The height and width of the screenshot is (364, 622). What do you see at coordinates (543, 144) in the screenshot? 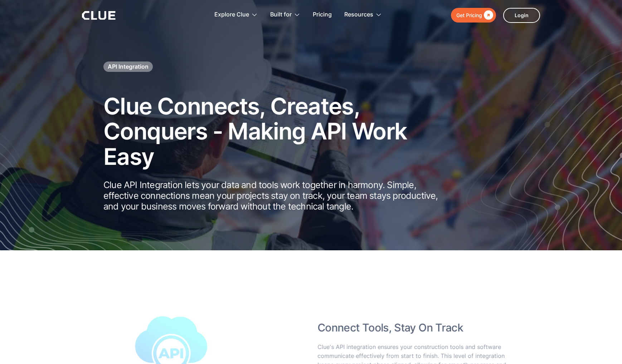
I see `img: Construction fleet management software` at bounding box center [543, 144].